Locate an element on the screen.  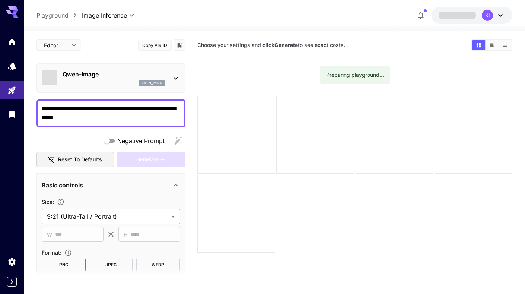
span: Size : is located at coordinates (48, 201).